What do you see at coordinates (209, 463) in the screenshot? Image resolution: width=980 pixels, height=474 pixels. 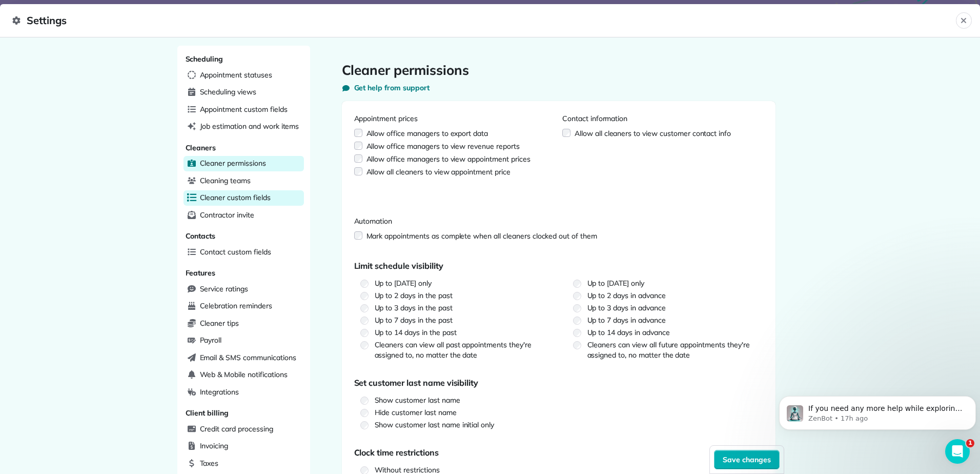 I see `span: Taxes` at bounding box center [209, 463].